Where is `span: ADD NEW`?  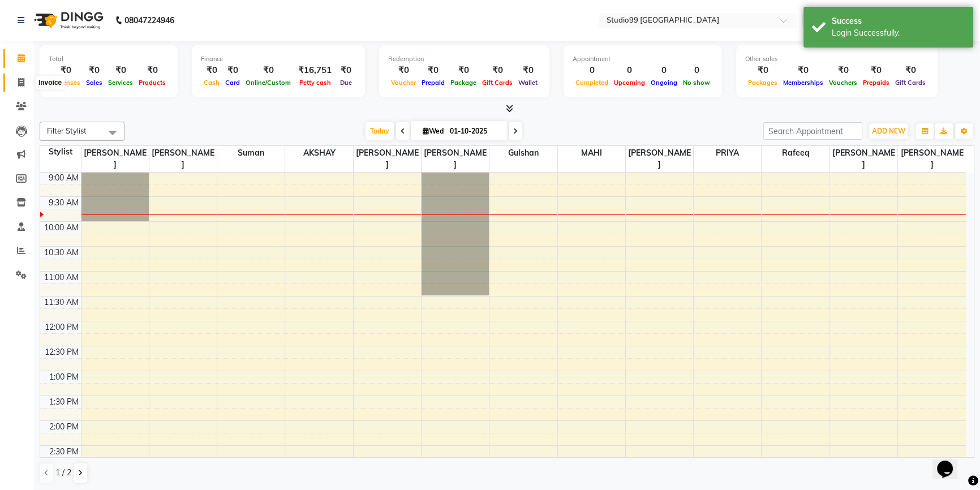 span: ADD NEW is located at coordinates (889, 131).